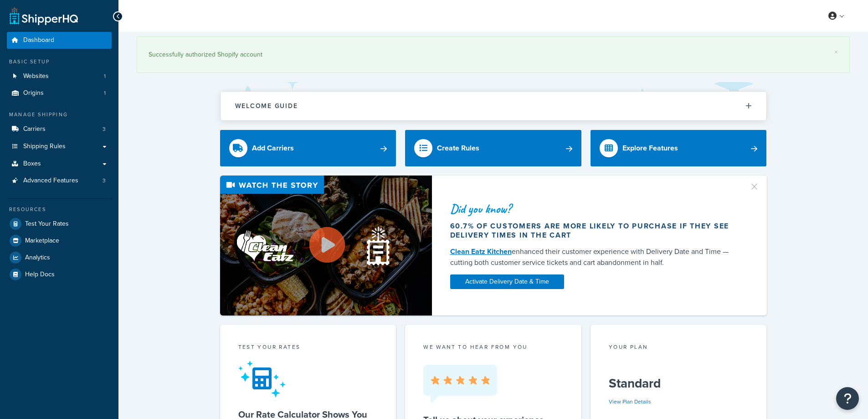  What do you see at coordinates (59, 62) in the screenshot?
I see `div: Basic Setup` at bounding box center [59, 62].